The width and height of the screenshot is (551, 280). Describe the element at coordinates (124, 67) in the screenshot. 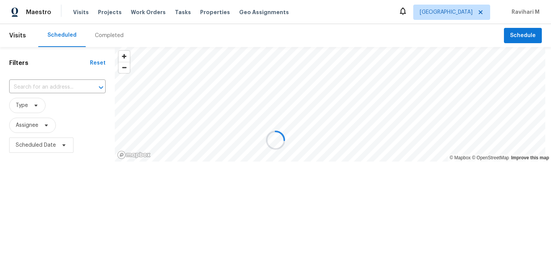

I see `button: Zoom out` at that location.